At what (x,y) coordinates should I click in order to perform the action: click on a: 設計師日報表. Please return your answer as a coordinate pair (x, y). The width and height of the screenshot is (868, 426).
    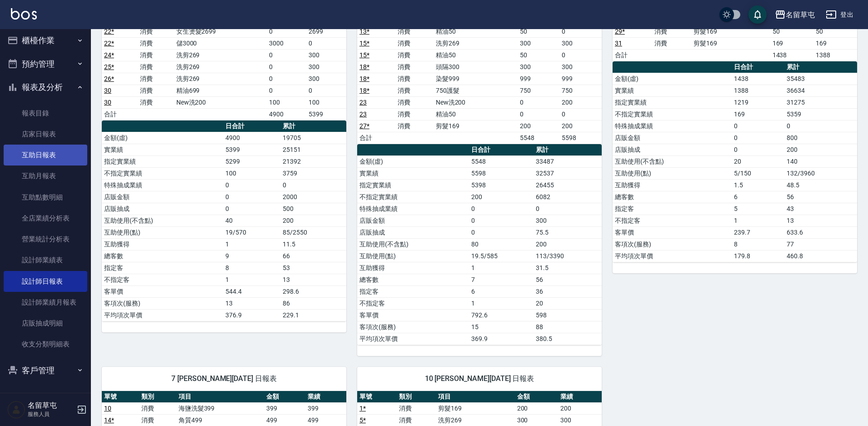
    Looking at the image, I should click on (46, 282).